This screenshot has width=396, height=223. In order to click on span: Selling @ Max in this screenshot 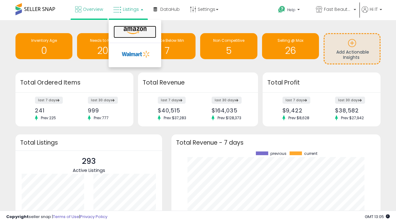, I will do `click(290, 40)`.